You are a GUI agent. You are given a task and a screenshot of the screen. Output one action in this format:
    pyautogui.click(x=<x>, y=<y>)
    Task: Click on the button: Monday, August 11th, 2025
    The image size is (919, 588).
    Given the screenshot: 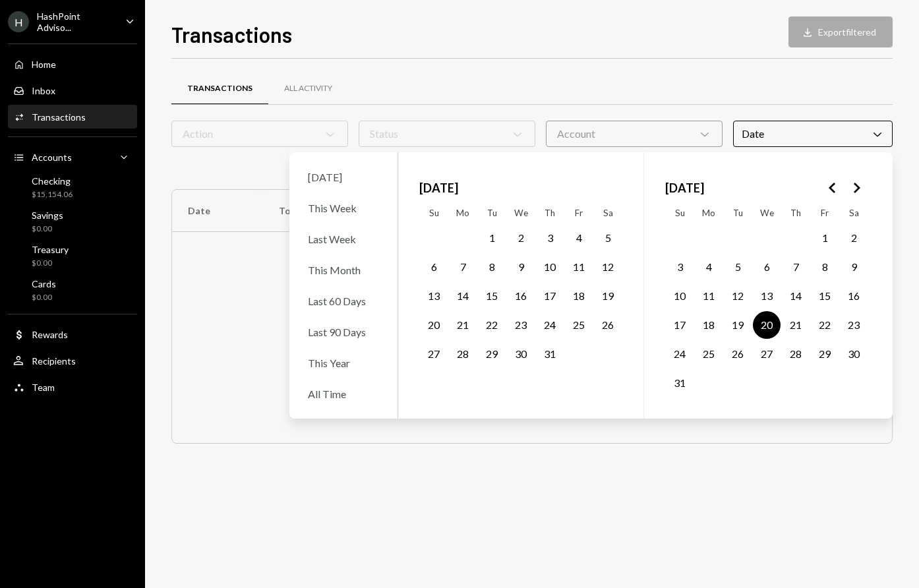 What is the action you would take?
    pyautogui.click(x=709, y=296)
    